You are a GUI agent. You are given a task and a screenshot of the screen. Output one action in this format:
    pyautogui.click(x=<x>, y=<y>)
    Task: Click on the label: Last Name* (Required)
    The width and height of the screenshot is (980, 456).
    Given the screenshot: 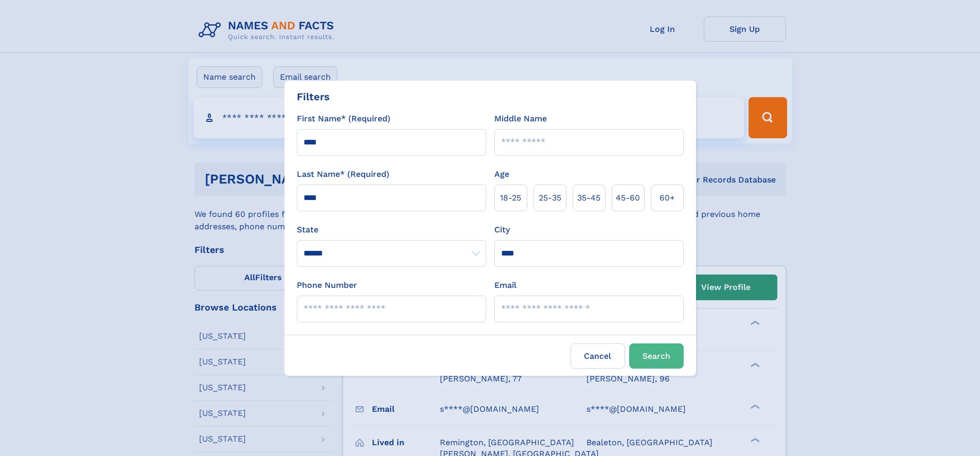 What is the action you would take?
    pyautogui.click(x=343, y=175)
    